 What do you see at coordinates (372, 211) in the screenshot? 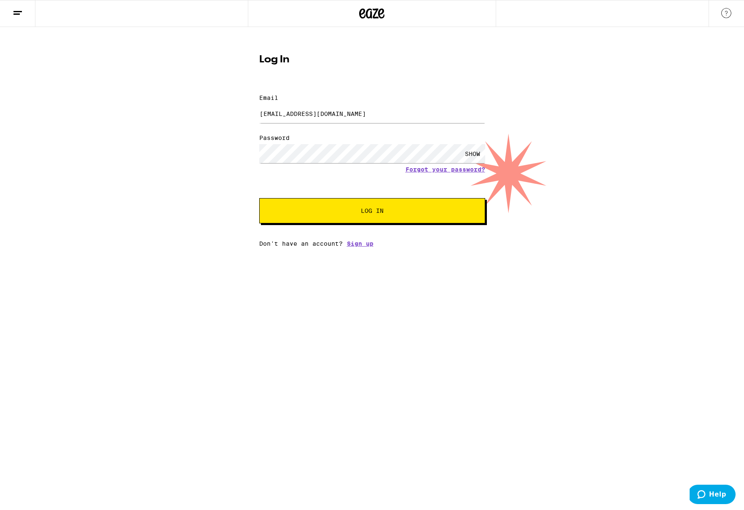
I see `span: Log In` at bounding box center [372, 211].